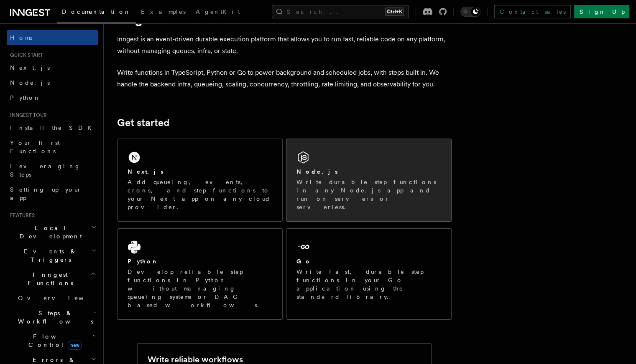 The height and width of the screenshot is (364, 636). Describe the element at coordinates (52, 170) in the screenshot. I see `a: Leveraging Steps` at that location.